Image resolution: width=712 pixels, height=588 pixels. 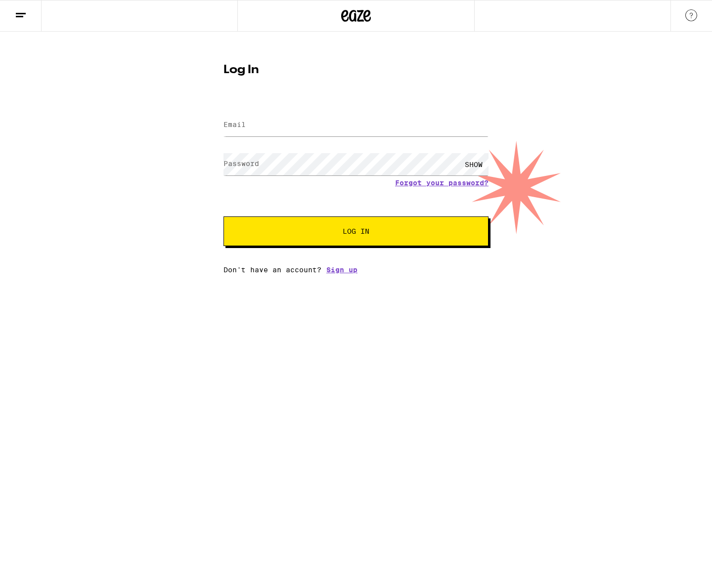 What do you see at coordinates (356, 231) in the screenshot?
I see `button: Log In` at bounding box center [356, 231].